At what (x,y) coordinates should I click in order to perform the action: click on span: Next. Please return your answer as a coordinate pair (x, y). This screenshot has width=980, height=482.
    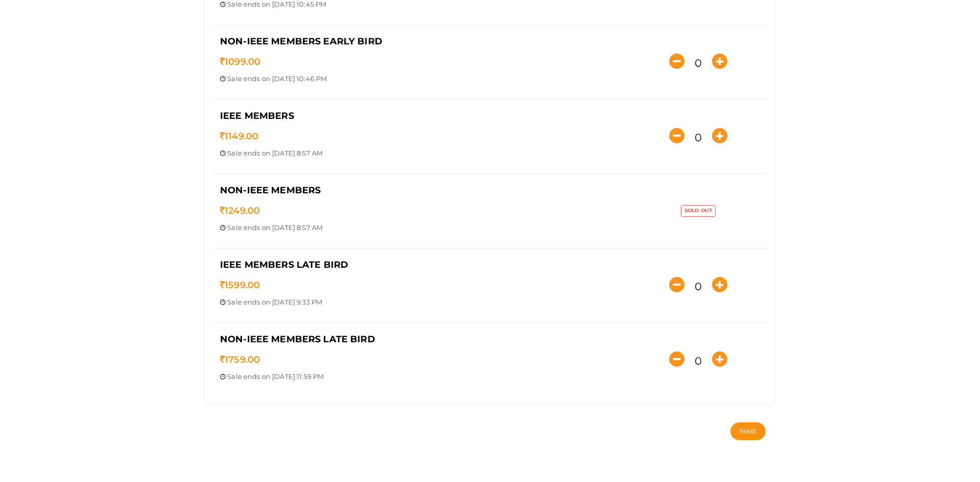
    Looking at the image, I should click on (748, 431).